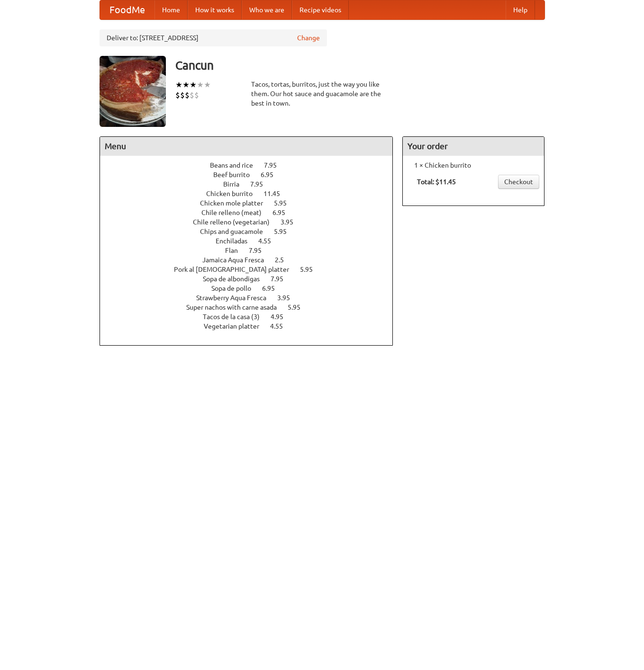 Image resolution: width=644 pixels, height=670 pixels. I want to click on span: Sopa de pollo, so click(236, 288).